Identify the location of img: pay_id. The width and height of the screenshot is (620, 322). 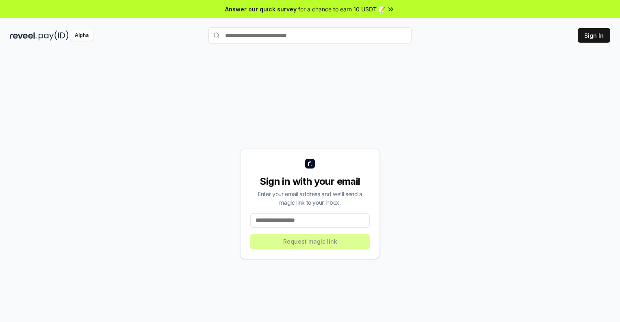
(54, 35).